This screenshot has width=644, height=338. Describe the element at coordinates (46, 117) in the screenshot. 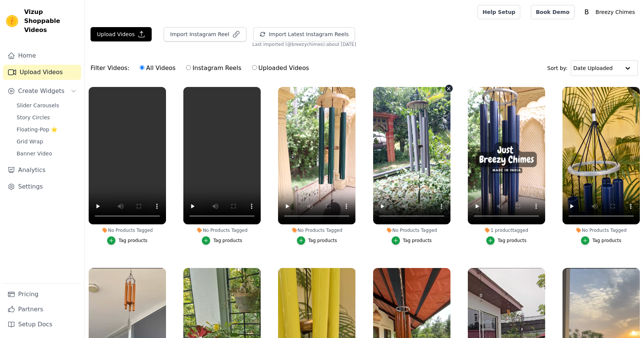

I see `a: Story Circles` at that location.